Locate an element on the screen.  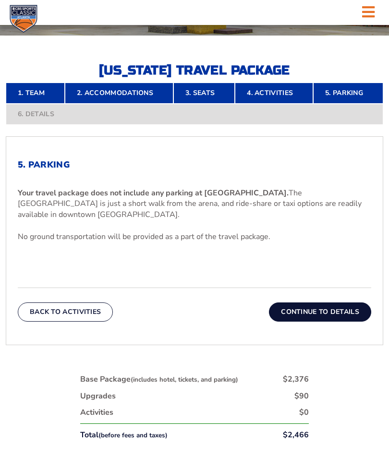
a: 4. Activities is located at coordinates (274, 93).